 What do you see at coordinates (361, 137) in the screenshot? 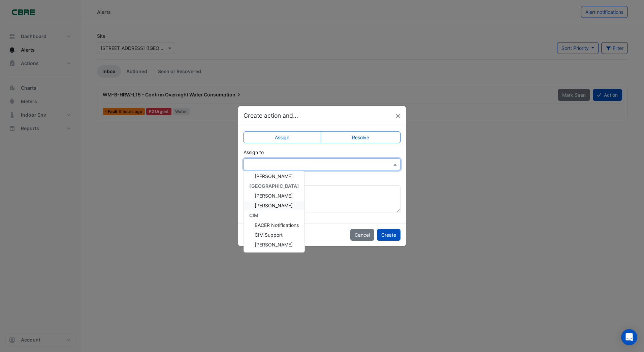
I see `label: Resolve` at bounding box center [361, 137].